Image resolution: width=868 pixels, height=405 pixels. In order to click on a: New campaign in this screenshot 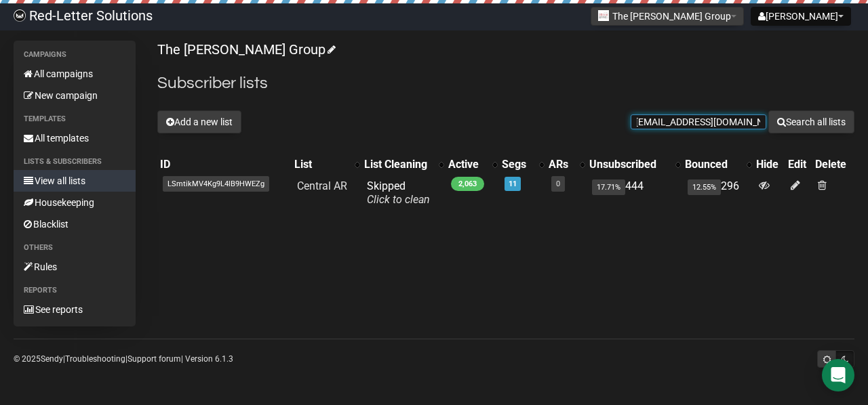, I will do `click(74, 96)`.